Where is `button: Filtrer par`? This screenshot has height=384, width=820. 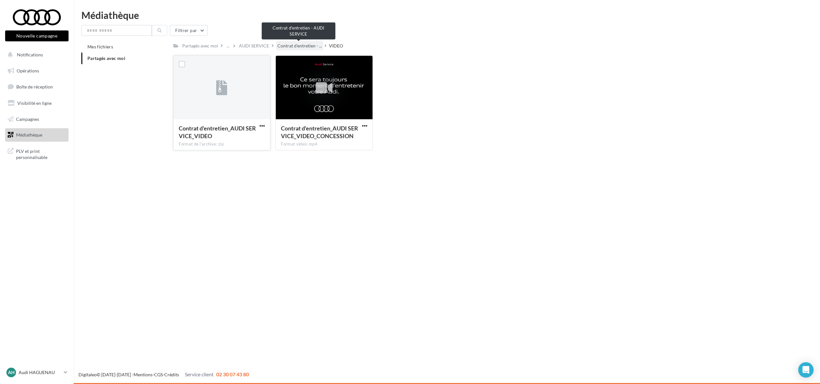
button: Filtrer par is located at coordinates (189, 30).